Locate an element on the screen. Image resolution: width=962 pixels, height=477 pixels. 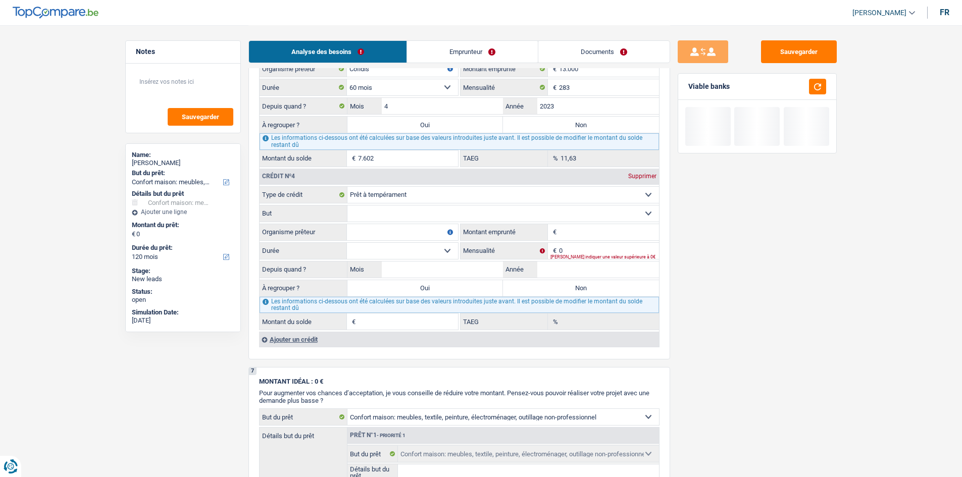
label: But du prêt: is located at coordinates (182, 173).